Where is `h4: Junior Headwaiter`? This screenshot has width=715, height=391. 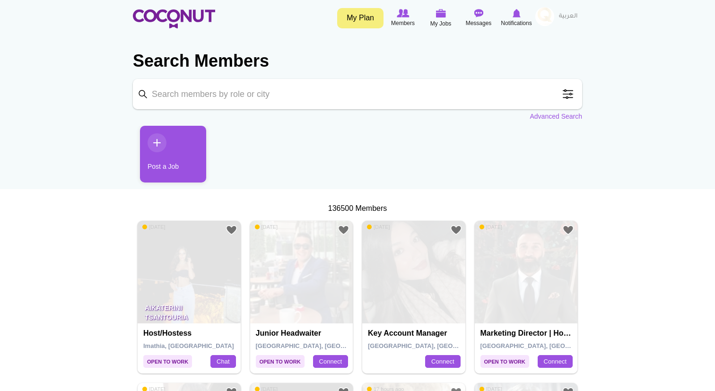
h4: Junior Headwaiter is located at coordinates (303, 334).